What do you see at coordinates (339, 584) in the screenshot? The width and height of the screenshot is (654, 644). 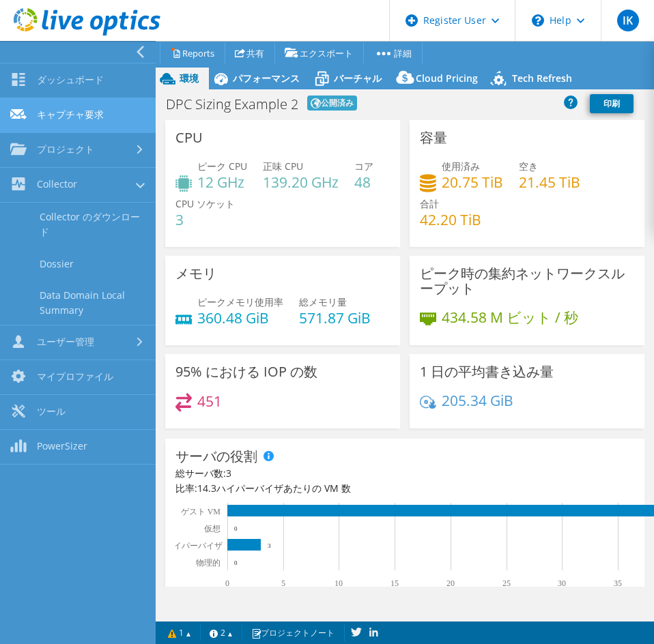 I see `text: 10` at bounding box center [339, 584].